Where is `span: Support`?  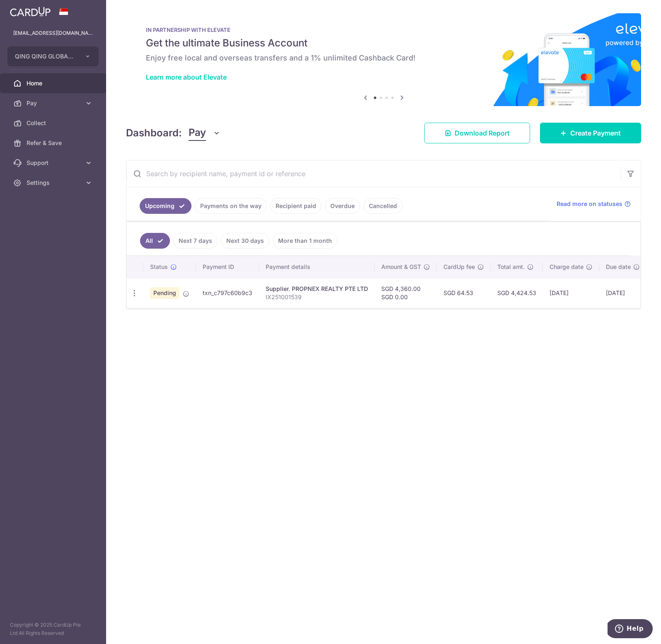
span: Support is located at coordinates (54, 163).